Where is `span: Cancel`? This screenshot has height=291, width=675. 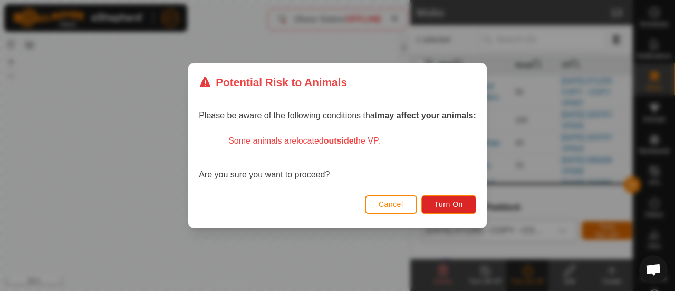 span: Cancel is located at coordinates (391, 204).